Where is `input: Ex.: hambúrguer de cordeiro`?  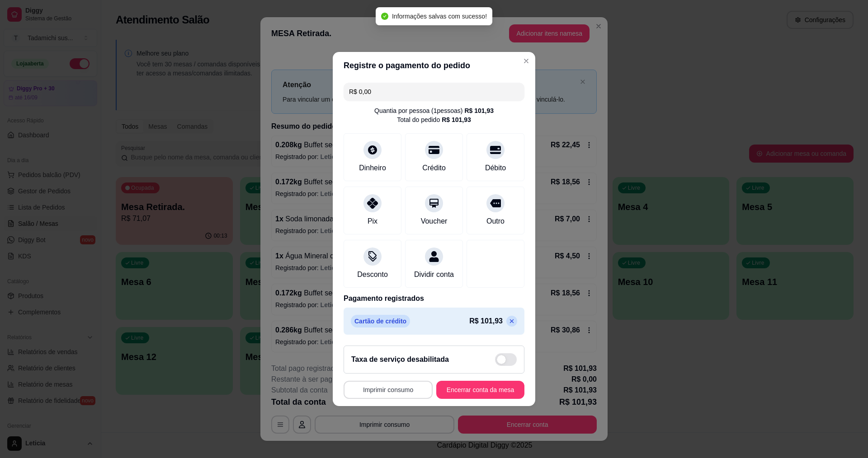 input: Ex.: hambúrguer de cordeiro is located at coordinates (434, 91).